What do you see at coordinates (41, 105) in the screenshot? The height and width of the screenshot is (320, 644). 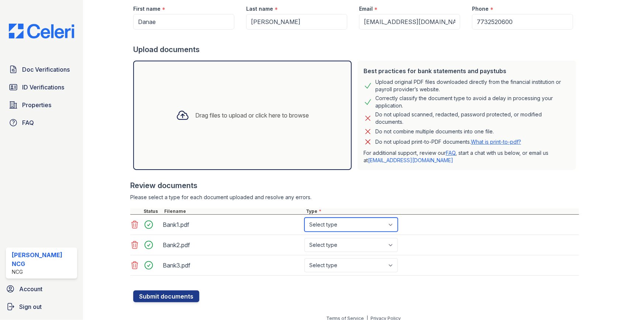 I see `a: Properties` at bounding box center [41, 105].